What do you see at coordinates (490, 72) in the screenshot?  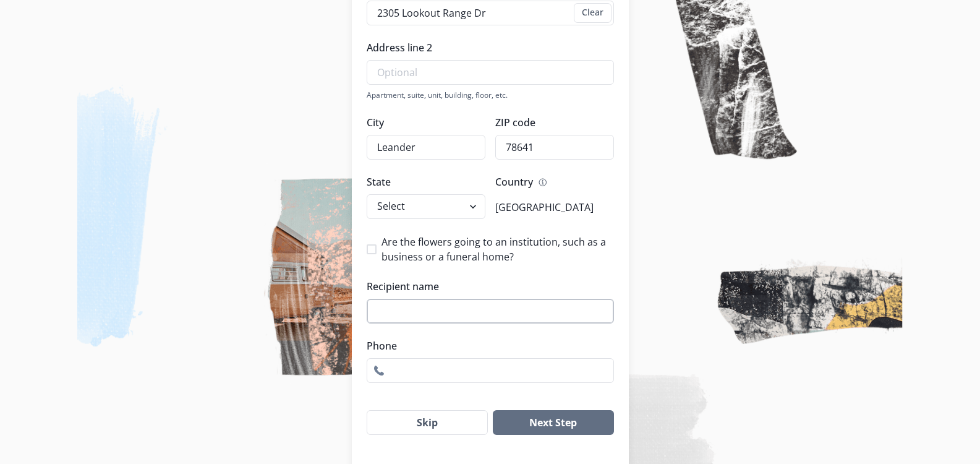 I see `input: Optional` at bounding box center [490, 72].